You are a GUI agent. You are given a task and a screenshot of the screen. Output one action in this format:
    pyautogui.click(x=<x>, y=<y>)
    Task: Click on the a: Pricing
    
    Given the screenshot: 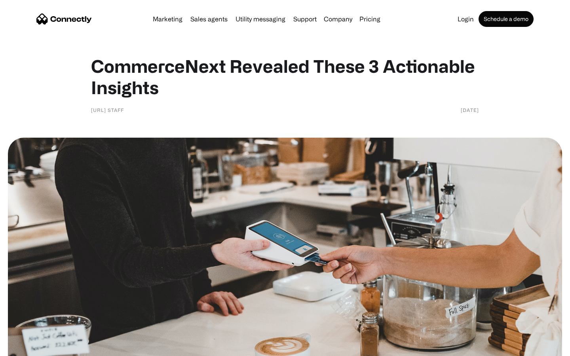 What is the action you would take?
    pyautogui.click(x=370, y=19)
    